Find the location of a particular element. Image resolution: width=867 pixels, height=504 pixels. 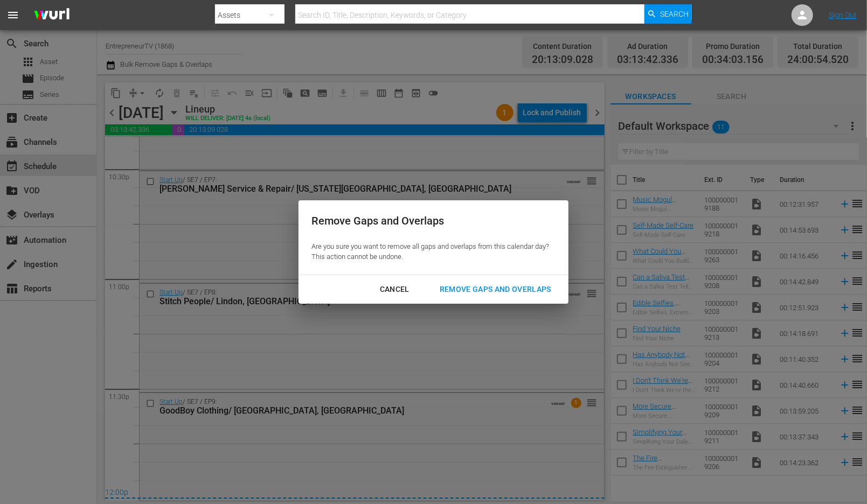

button: Remove Gaps and Overlaps is located at coordinates (495, 289).